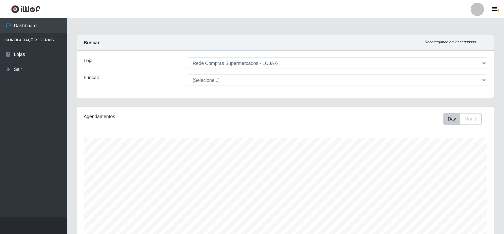  Describe the element at coordinates (26, 9) in the screenshot. I see `img: CoreUI Logo` at that location.